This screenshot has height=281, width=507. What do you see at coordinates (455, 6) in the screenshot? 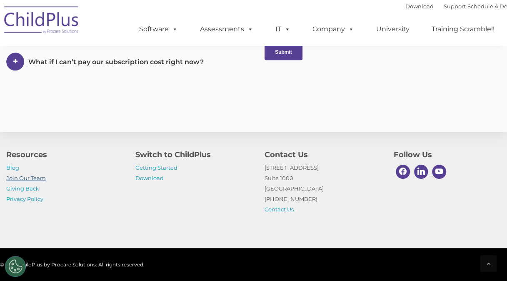
I see `a: Support` at bounding box center [455, 6].